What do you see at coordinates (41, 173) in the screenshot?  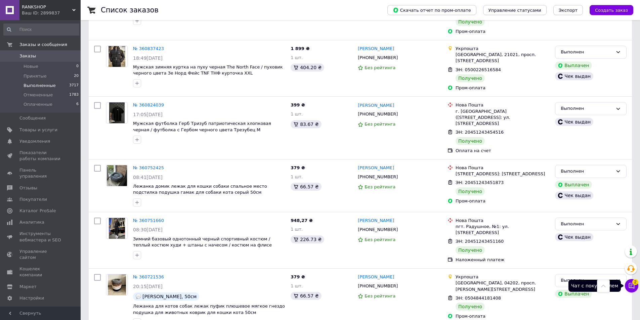 I see `span: Панель управления` at bounding box center [41, 173].